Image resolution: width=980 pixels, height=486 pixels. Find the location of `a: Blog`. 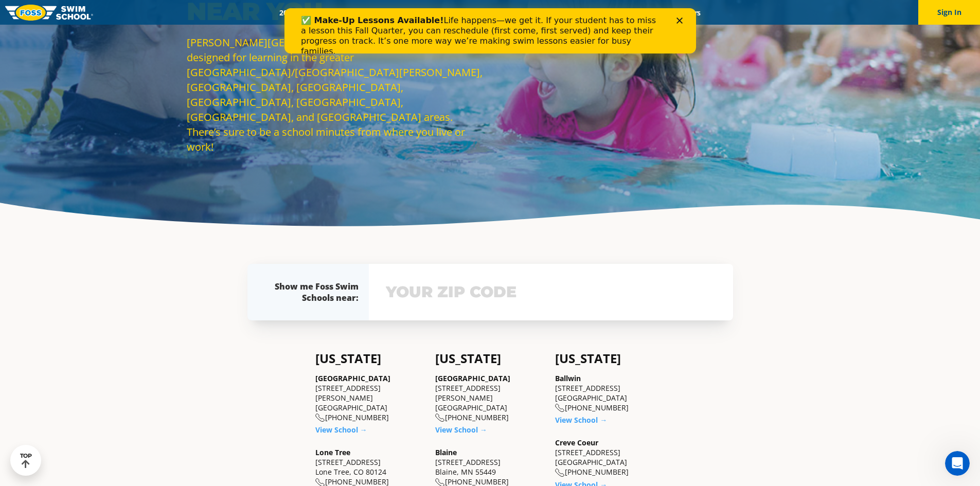

a: Blog is located at coordinates (651, 12).